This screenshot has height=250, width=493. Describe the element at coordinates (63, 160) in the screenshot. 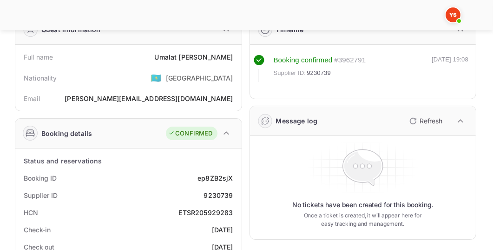

I see `div: Status and reservations` at that location.